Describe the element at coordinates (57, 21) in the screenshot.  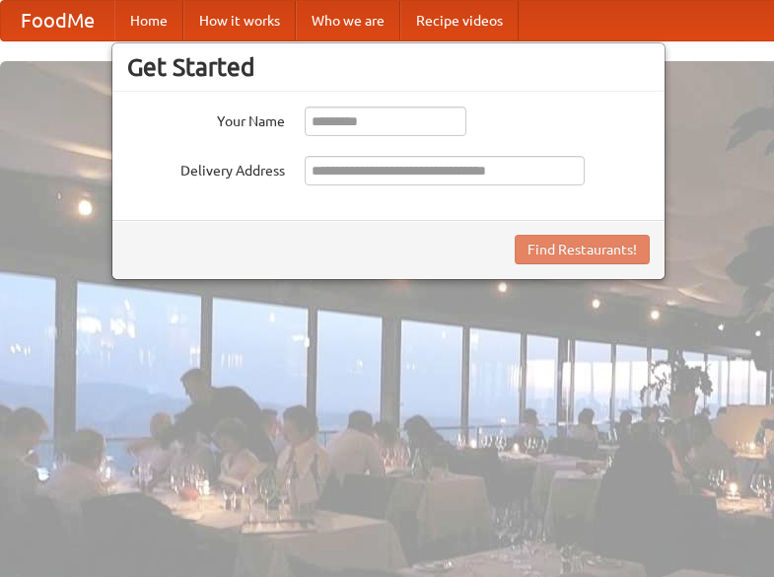
I see `a: FoodMe` at that location.